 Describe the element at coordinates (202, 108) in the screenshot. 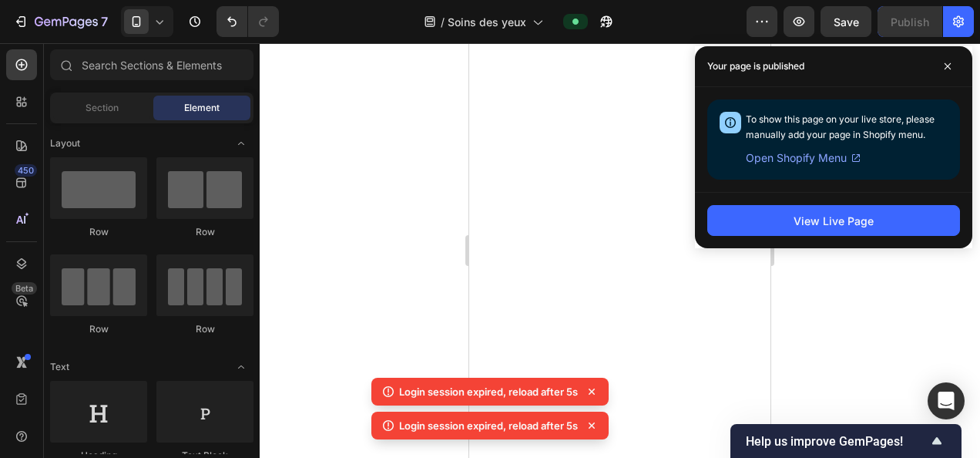

I see `span: Element` at that location.